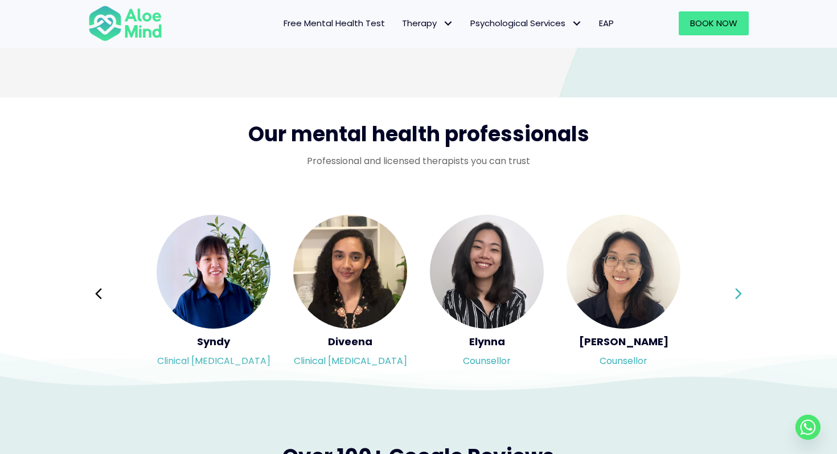 The height and width of the screenshot is (454, 837). I want to click on img: <h5>Diveena</h5><p>Clinical psychologist</p>, so click(350, 272).